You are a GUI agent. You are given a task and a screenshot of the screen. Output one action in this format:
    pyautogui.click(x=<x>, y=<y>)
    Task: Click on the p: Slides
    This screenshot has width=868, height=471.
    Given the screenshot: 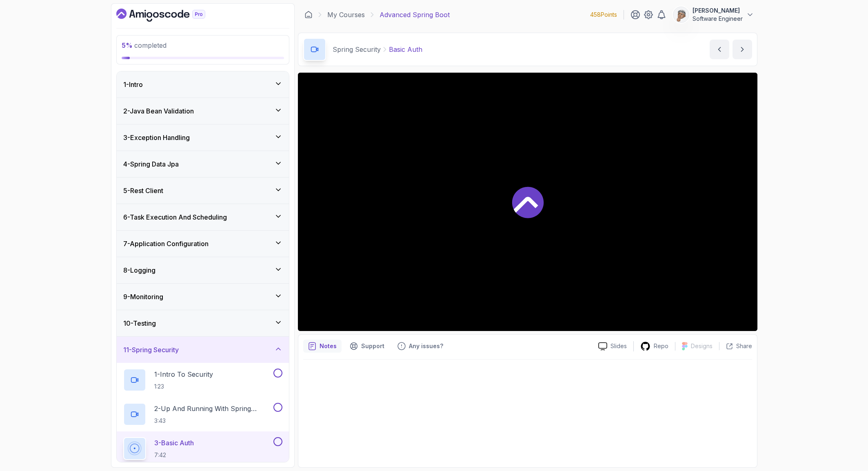 What is the action you would take?
    pyautogui.click(x=619, y=346)
    